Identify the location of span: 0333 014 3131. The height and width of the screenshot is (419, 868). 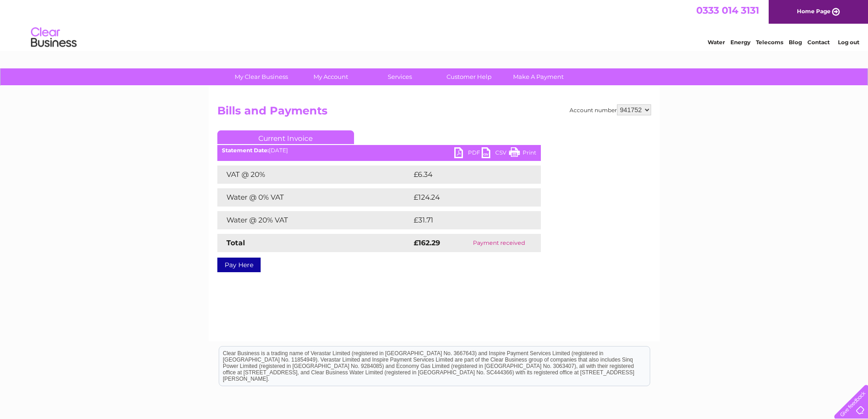
(728, 10).